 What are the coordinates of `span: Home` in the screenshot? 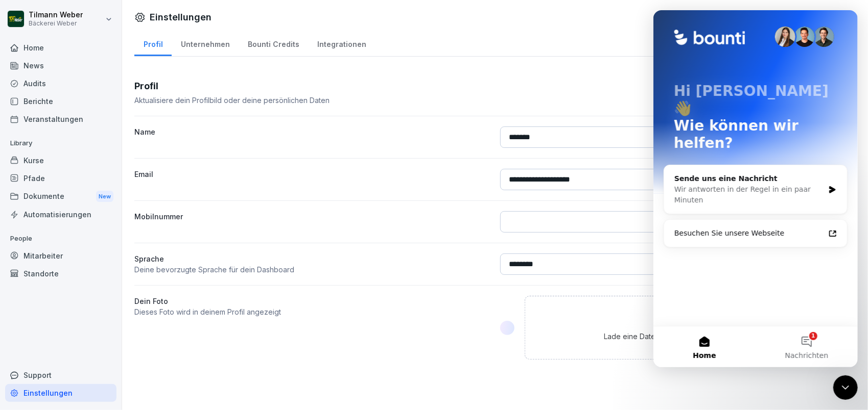 It's located at (50, 345).